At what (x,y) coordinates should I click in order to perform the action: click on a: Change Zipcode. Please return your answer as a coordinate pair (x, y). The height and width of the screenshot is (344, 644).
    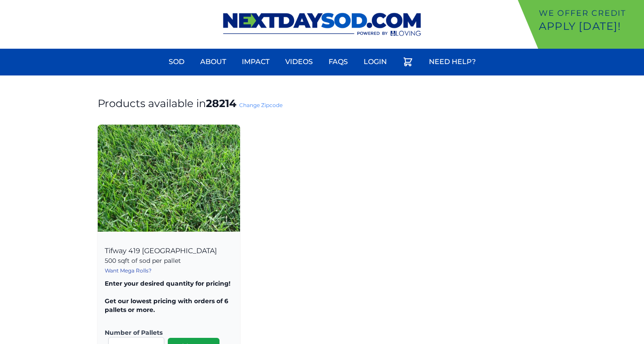
    Looking at the image, I should click on (260, 105).